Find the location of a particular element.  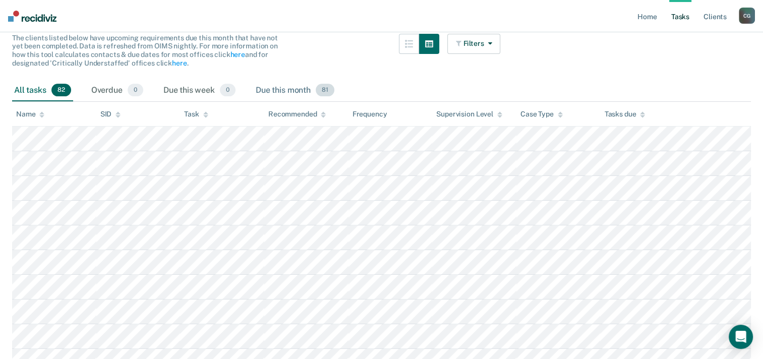

button: Filters is located at coordinates (474, 44).